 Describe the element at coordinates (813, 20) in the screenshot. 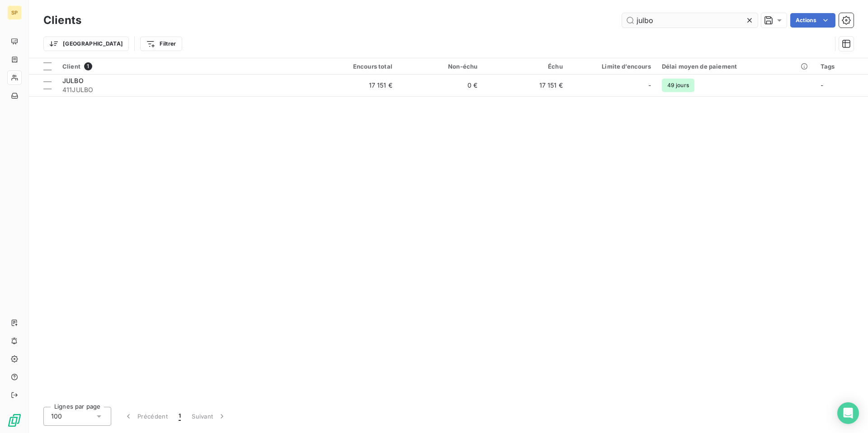

I see `button: Actions` at that location.